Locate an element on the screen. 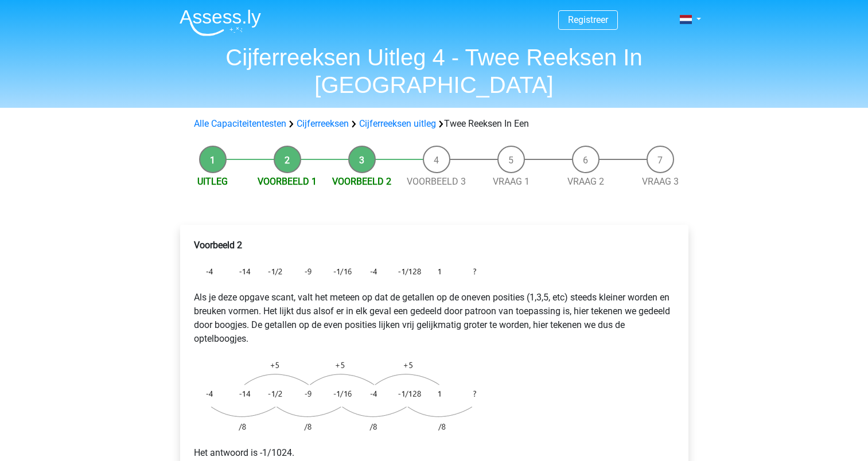 The height and width of the screenshot is (461, 868). a: Uitleg is located at coordinates (212, 182).